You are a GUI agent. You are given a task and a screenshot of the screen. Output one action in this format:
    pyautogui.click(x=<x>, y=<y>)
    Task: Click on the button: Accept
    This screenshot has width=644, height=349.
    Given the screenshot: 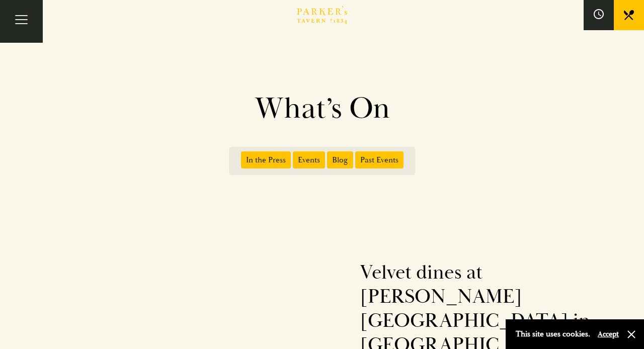 What is the action you would take?
    pyautogui.click(x=608, y=334)
    